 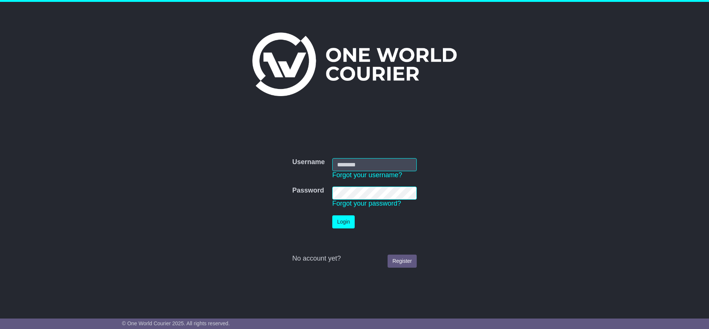 I want to click on a: Forgot your password?, so click(x=367, y=203).